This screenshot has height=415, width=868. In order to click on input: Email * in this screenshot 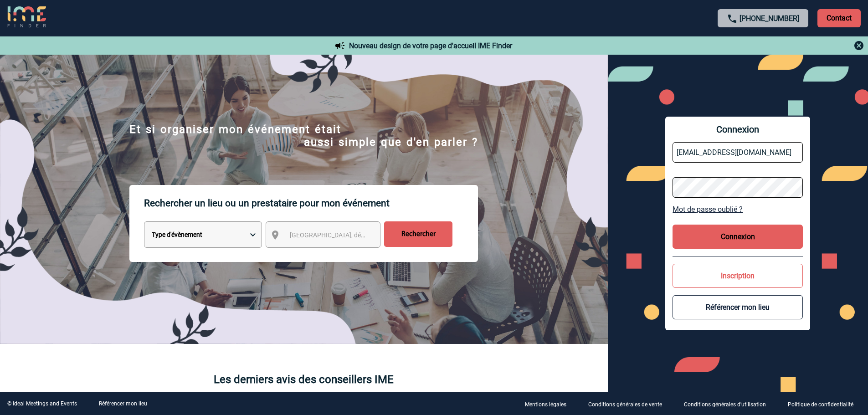, I will do `click(737, 152)`.